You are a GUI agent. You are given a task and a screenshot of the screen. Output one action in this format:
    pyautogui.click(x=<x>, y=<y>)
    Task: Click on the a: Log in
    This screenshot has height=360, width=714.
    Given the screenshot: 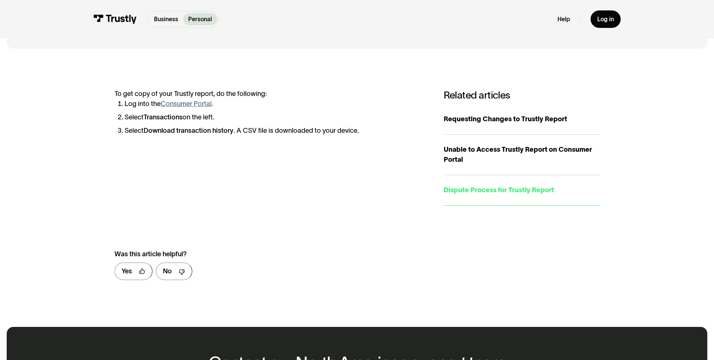 What is the action you would take?
    pyautogui.click(x=605, y=19)
    